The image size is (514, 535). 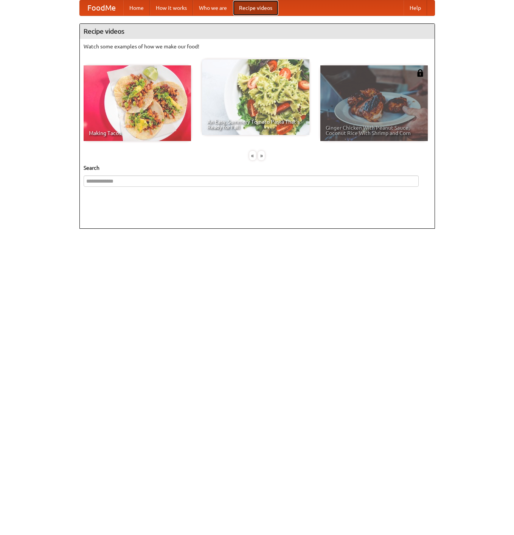 I want to click on h5: Search, so click(x=257, y=168).